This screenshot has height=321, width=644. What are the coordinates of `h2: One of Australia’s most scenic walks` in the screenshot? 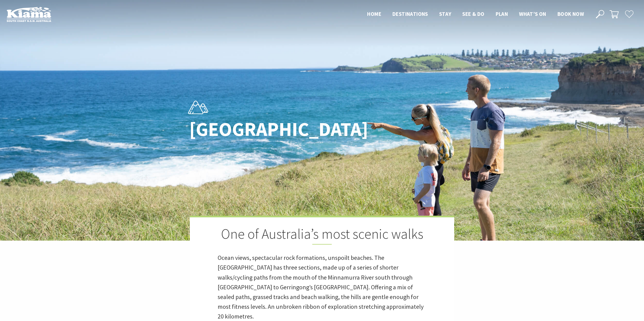 It's located at (322, 236).